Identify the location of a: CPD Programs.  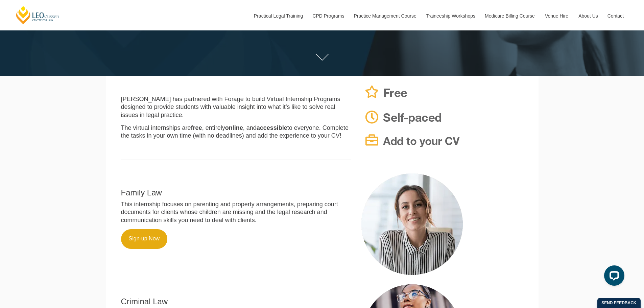
(328, 16).